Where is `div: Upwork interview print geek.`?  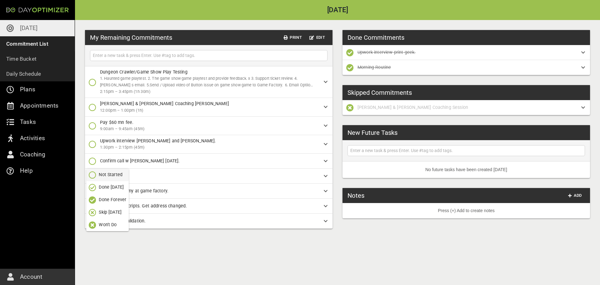 div: Upwork interview print geek. is located at coordinates (466, 52).